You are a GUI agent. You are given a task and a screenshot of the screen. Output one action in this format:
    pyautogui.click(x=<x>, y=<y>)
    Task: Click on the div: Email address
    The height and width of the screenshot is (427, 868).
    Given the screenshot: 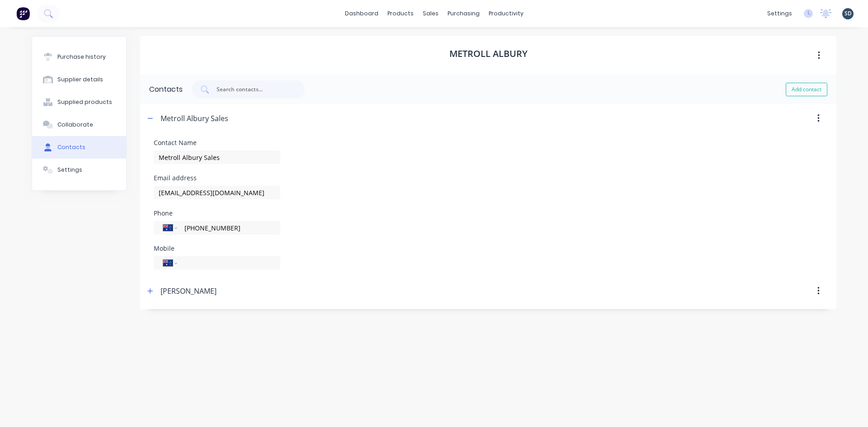 What is the action you would take?
    pyautogui.click(x=217, y=178)
    